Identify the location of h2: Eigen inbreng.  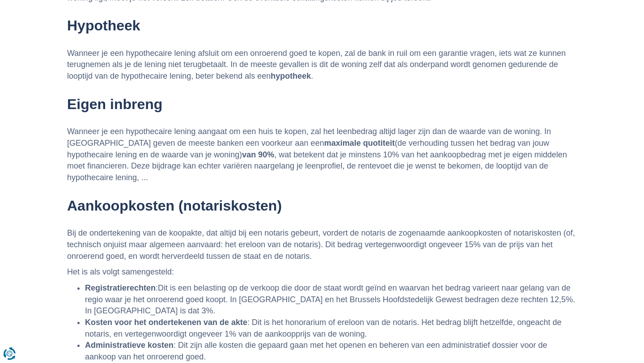
(322, 104).